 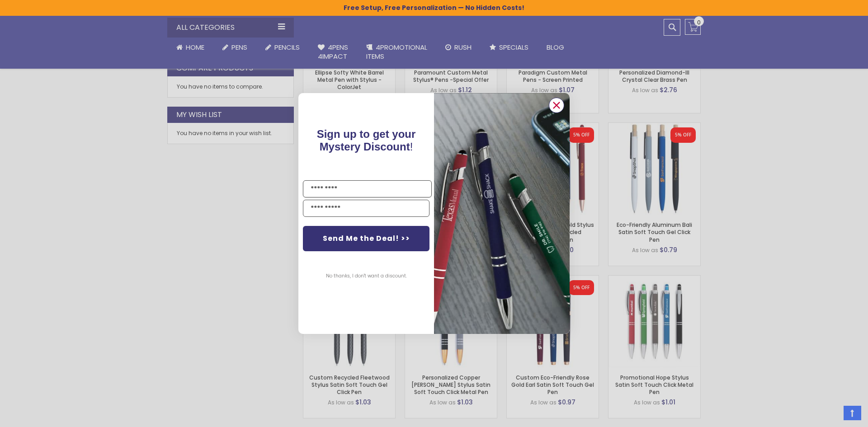 What do you see at coordinates (366, 276) in the screenshot?
I see `button: No thanks, I don't want a discount.` at bounding box center [366, 276].